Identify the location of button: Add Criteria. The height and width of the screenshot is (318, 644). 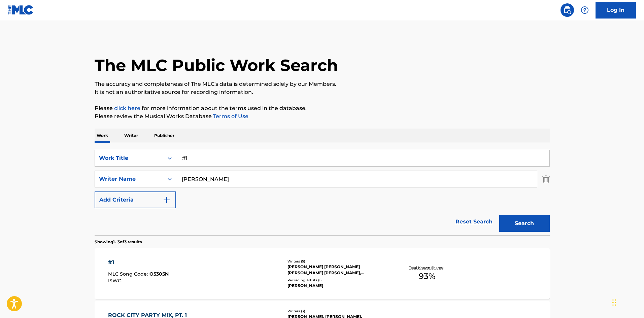
(135, 199).